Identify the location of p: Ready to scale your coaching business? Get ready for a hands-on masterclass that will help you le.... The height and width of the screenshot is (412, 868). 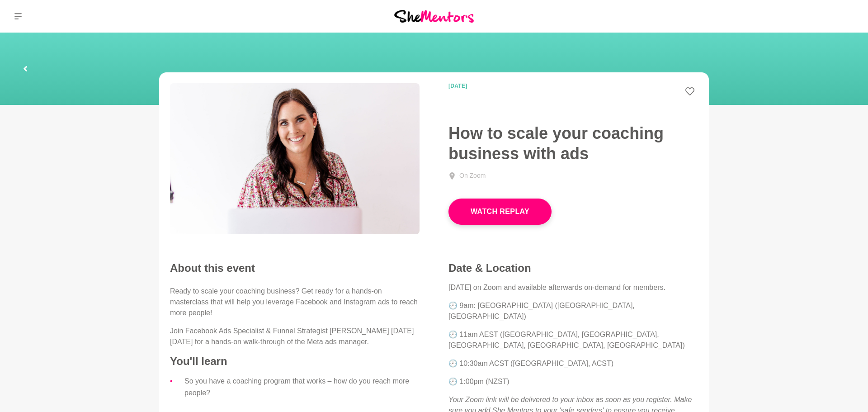
(295, 302).